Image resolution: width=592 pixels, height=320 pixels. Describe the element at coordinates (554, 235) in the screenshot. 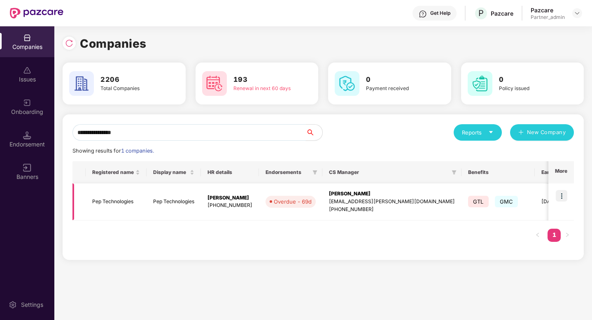

I see `a: 1` at that location.